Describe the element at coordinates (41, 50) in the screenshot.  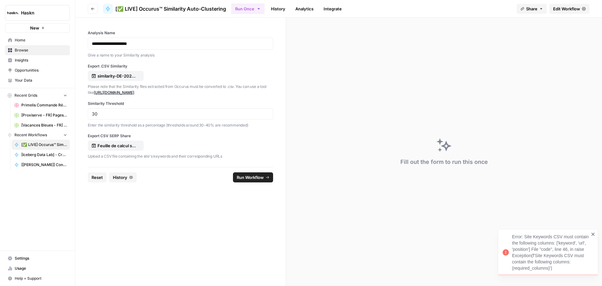
I see `span: Browse` at that location.